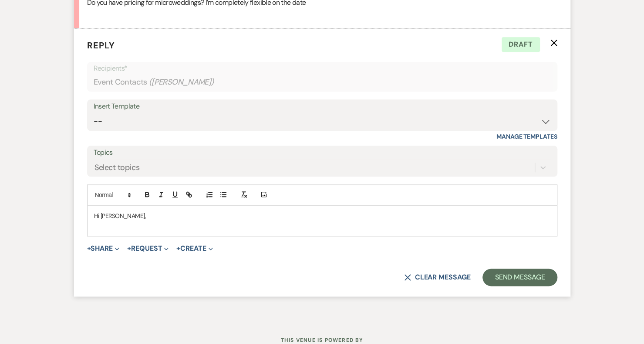 The image size is (644, 344). Describe the element at coordinates (117, 167) in the screenshot. I see `div: Select topics` at that location.